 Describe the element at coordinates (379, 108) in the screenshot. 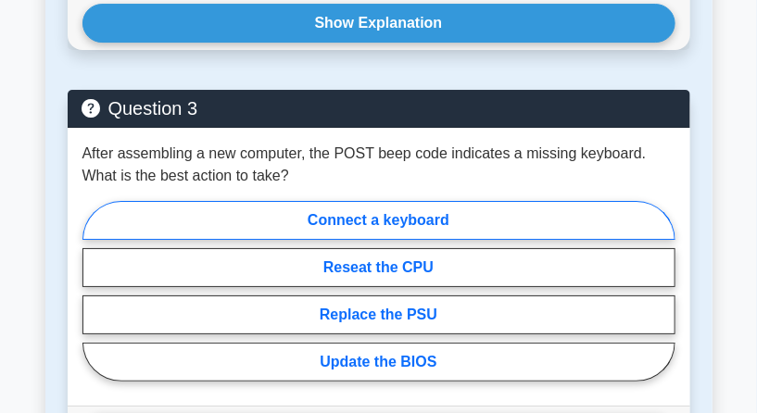

I see `h5: Question 3` at that location.